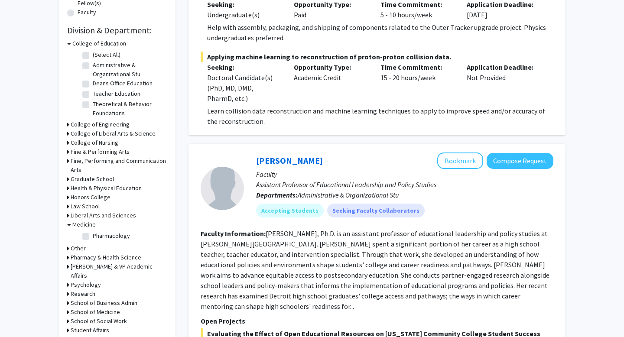 The image size is (624, 337). Describe the element at coordinates (377, 321) in the screenshot. I see `p: Open Projects` at that location.